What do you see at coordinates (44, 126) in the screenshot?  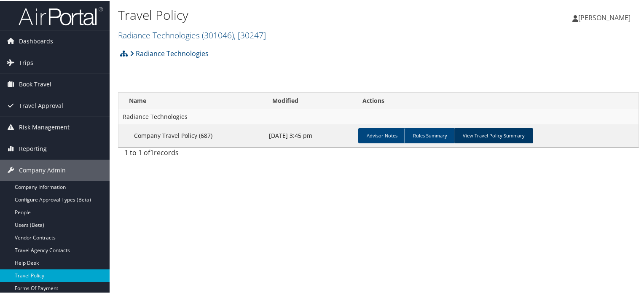 I see `span: Risk Management` at bounding box center [44, 126].